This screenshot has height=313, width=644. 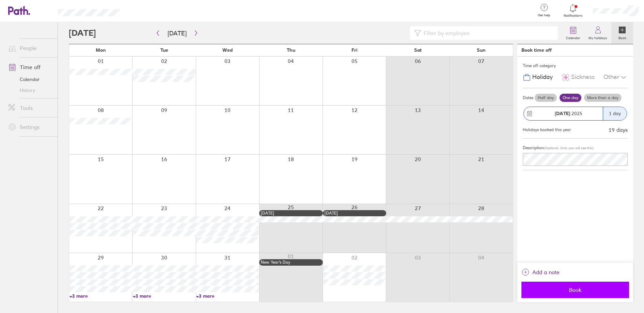 I want to click on div: Holidays booked this year, so click(x=547, y=130).